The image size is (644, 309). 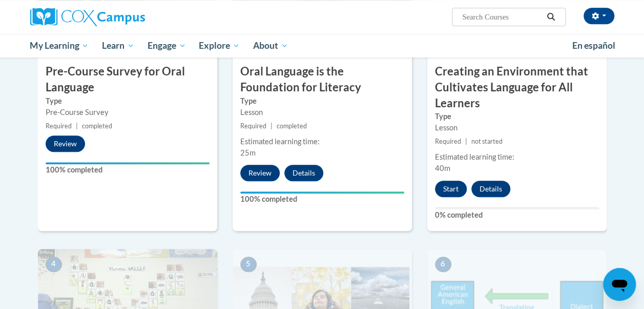 I want to click on span: 6, so click(x=443, y=264).